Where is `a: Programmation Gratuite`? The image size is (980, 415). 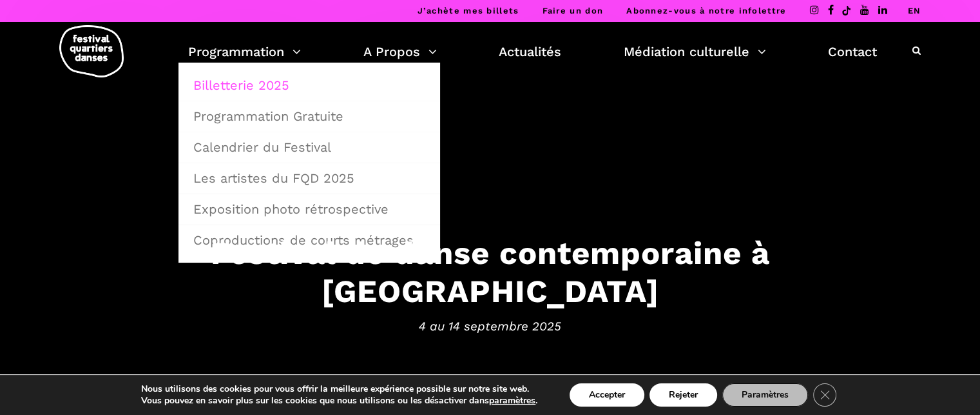 a: Programmation Gratuite is located at coordinates (309, 116).